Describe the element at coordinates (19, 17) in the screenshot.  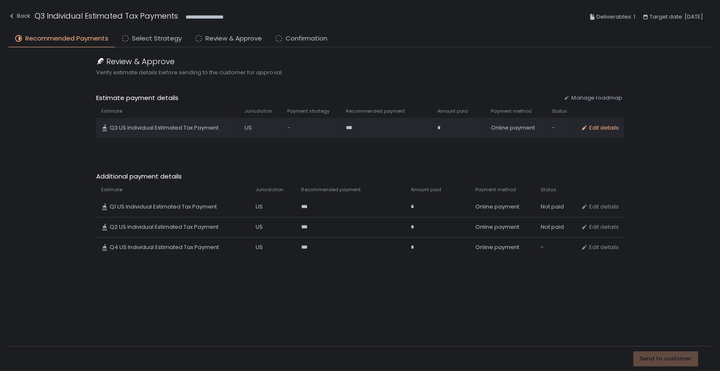
I see `button: Back` at that location.